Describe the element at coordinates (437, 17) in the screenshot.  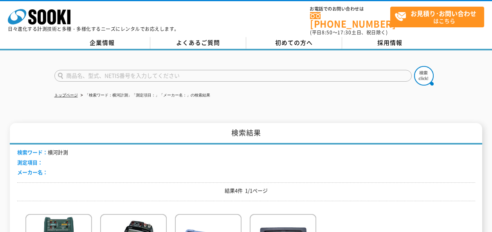
I see `a: お見積り･お問い合わせはこちら` at that location.